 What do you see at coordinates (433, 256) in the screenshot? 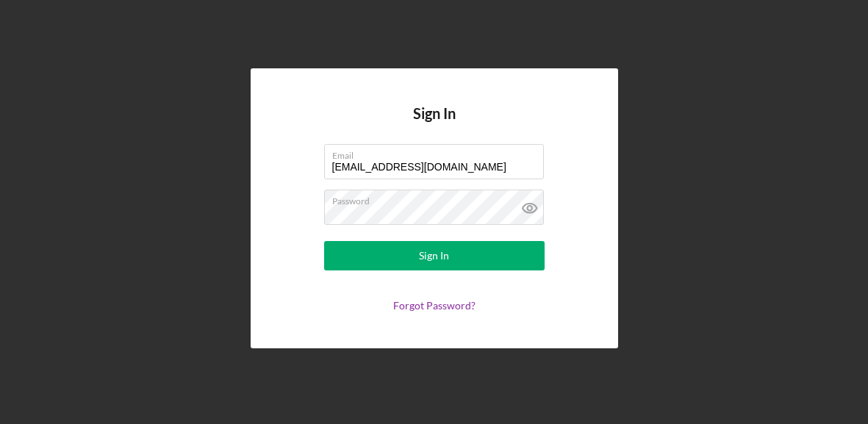
I see `div: Sign In` at bounding box center [433, 256].